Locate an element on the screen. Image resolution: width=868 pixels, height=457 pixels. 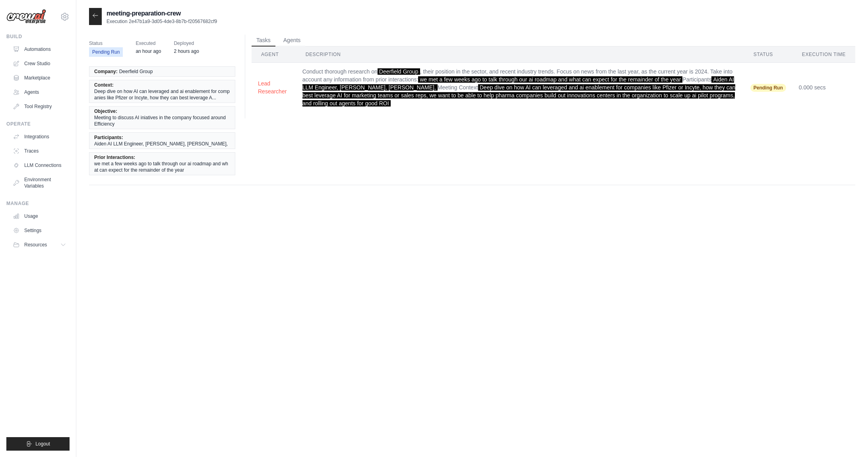
a: Tool Registry is located at coordinates (39, 107).